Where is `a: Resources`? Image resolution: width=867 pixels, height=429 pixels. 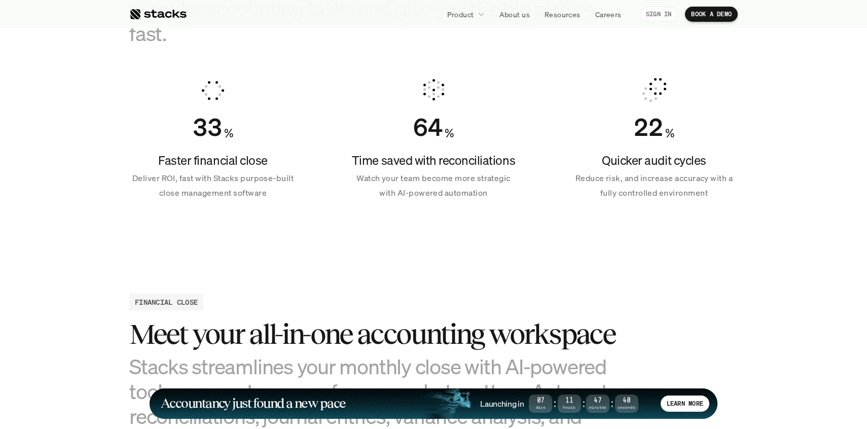
a: Resources is located at coordinates (562, 14).